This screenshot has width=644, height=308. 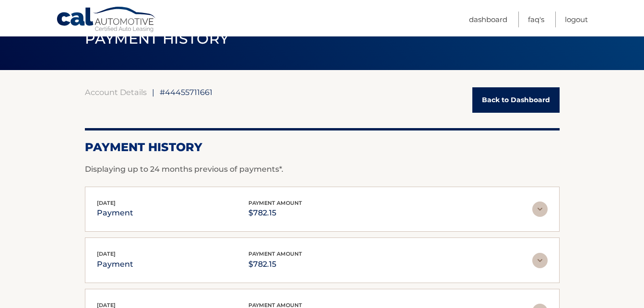 I want to click on p: Displaying up to 24 months previous of payments*., so click(x=322, y=170).